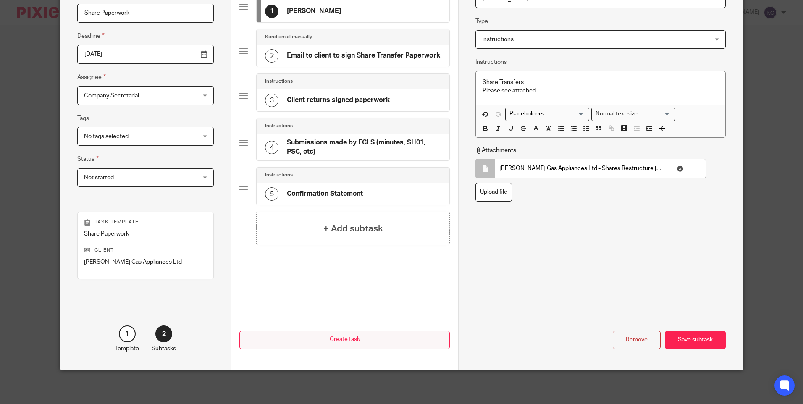  I want to click on label: Type, so click(481, 21).